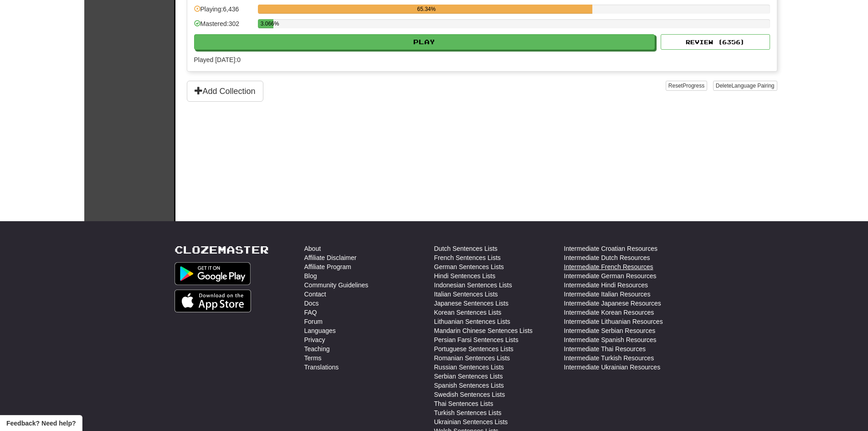 The image size is (868, 431). What do you see at coordinates (471, 422) in the screenshot?
I see `a: Ukrainian Sentences Lists` at bounding box center [471, 422].